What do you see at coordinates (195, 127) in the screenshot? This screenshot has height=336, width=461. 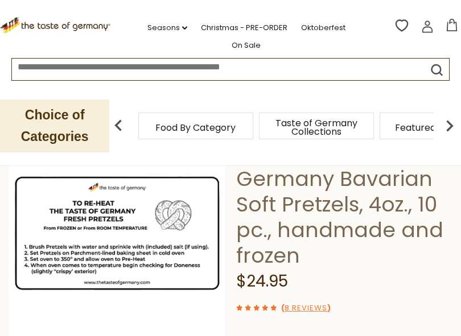 I see `a: Food By Category` at bounding box center [195, 127].